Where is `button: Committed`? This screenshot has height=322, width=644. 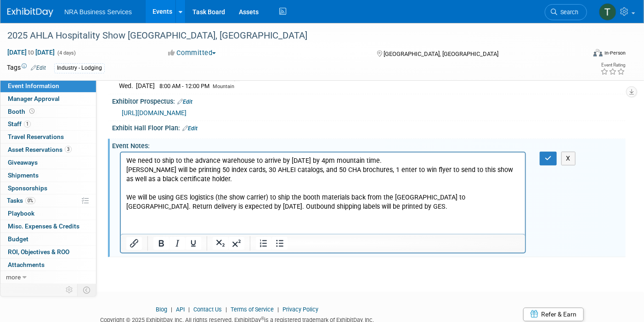
button: Committed is located at coordinates (192, 53).